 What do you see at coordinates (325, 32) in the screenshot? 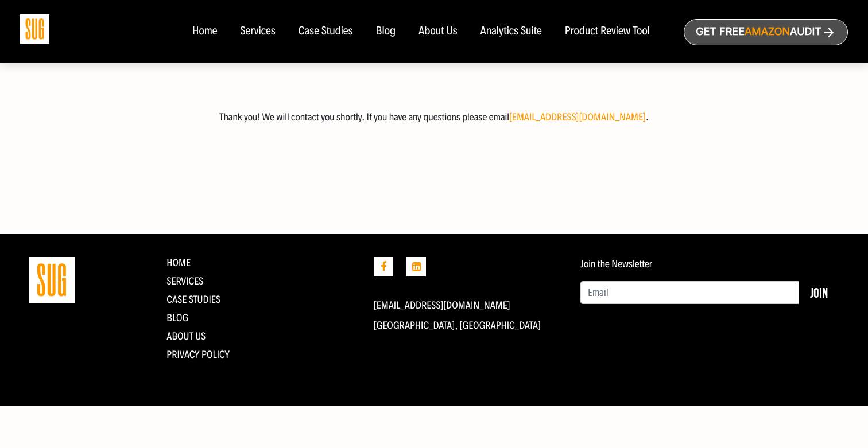
I see `a: Case Studies` at bounding box center [325, 32].